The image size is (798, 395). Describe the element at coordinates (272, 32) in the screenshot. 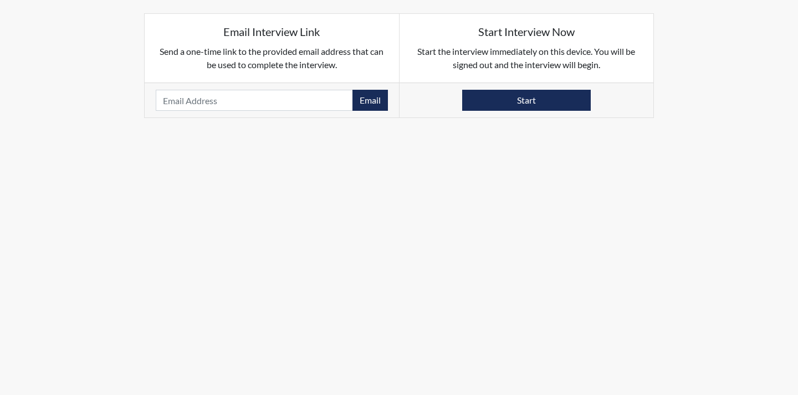

I see `h5: Email Interview Link` at that location.